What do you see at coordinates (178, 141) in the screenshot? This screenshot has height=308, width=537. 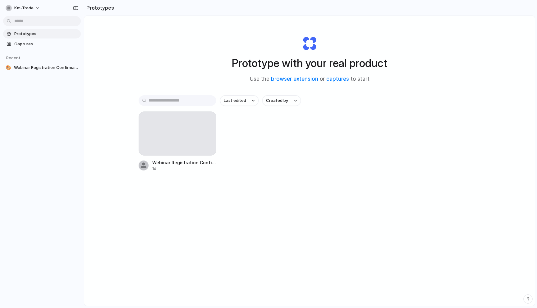 I see `a: Webinar Registration Confirmation: Thank You Section1d` at bounding box center [178, 141].